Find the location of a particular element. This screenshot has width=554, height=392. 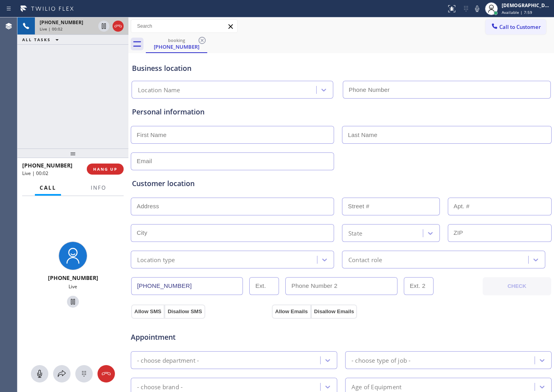

span: Call to Customer is located at coordinates (520, 27).